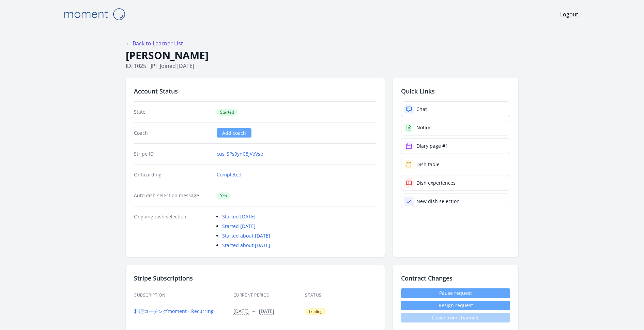  Describe the element at coordinates (172, 133) in the screenshot. I see `dt: Coach` at that location.